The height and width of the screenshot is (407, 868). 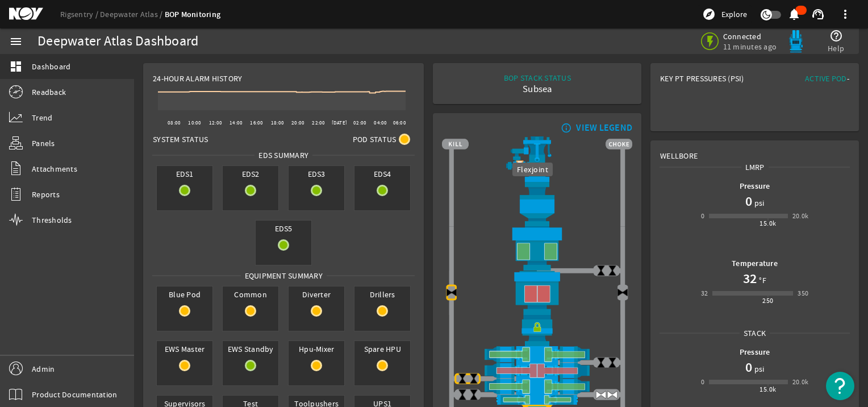 I want to click on button: Open Resource Center, so click(x=840, y=386).